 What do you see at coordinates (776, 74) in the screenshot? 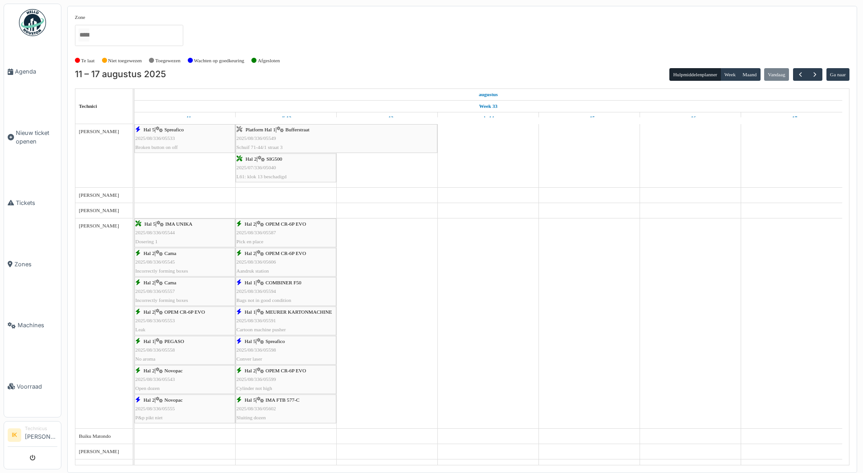
I see `button: Vandaag` at bounding box center [776, 74].